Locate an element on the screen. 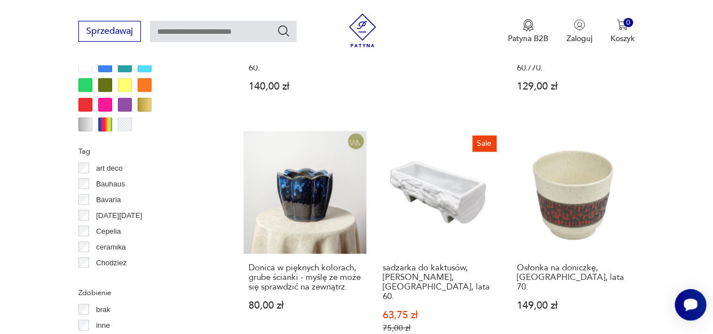  img: Patyna - sklep z meblami i dekoracjami vintage is located at coordinates (362, 30).